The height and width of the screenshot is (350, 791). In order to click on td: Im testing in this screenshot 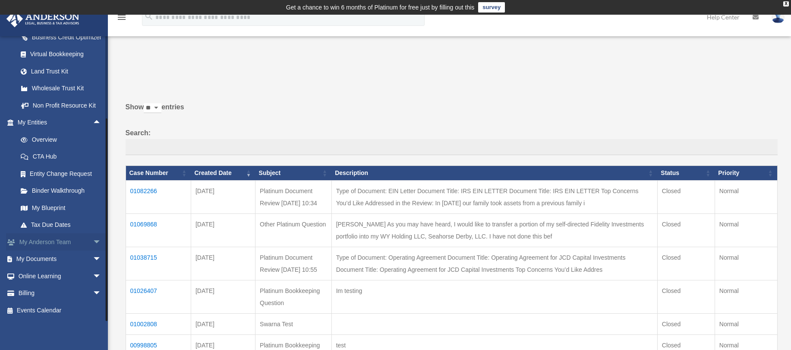, I will do `click(494, 297)`.